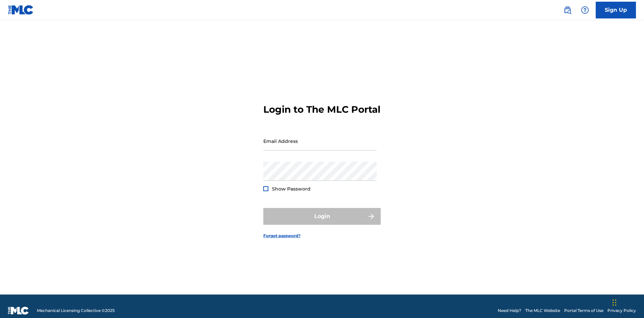  Describe the element at coordinates (543, 311) in the screenshot. I see `a: The MLC Website` at that location.